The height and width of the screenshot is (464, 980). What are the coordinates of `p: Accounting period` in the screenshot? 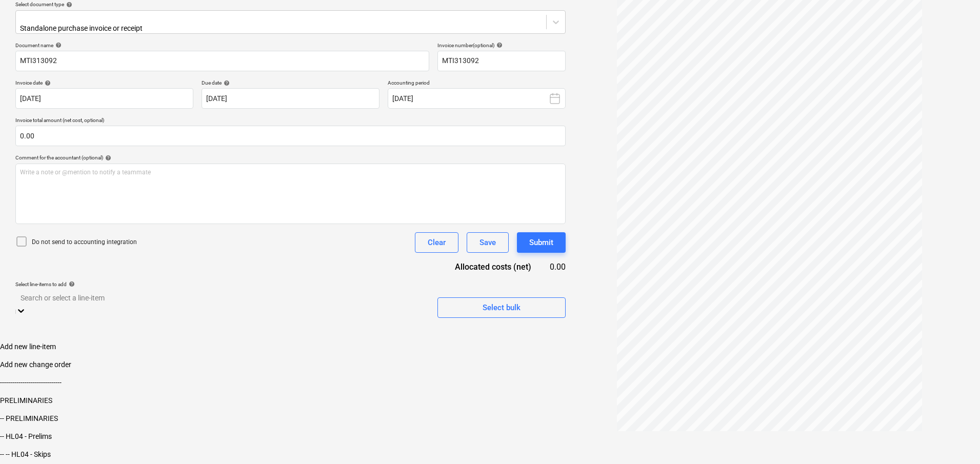 It's located at (476, 83).